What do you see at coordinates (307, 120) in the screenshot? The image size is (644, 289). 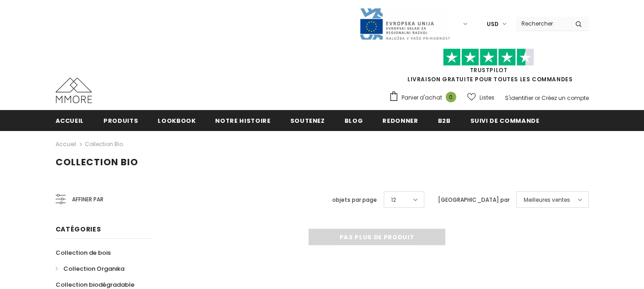 I see `span: soutenez` at bounding box center [307, 120].